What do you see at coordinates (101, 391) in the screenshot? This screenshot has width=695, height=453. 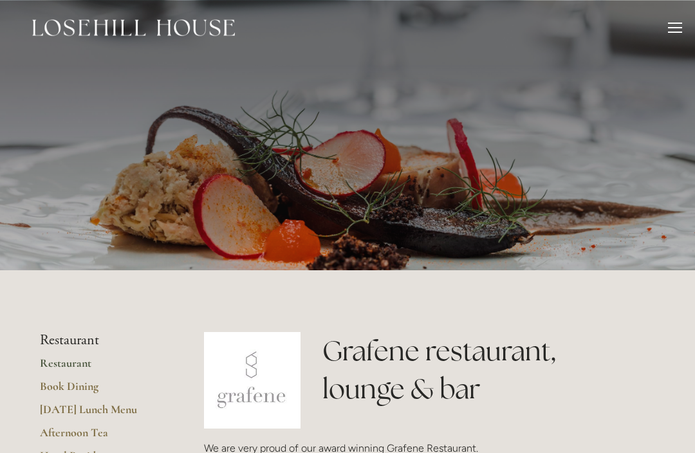 I see `a: Book Dining` at bounding box center [101, 391].